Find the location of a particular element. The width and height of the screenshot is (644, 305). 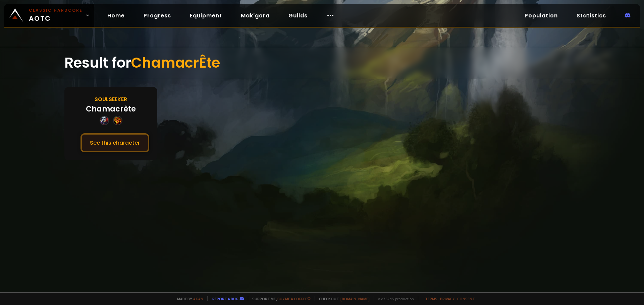

button: See this character is located at coordinates (115, 143).